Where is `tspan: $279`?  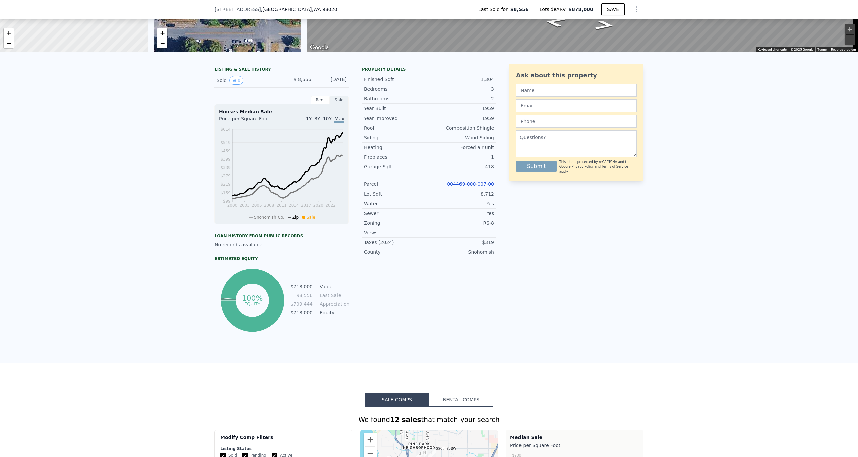
tspan: $279 is located at coordinates (225, 176).